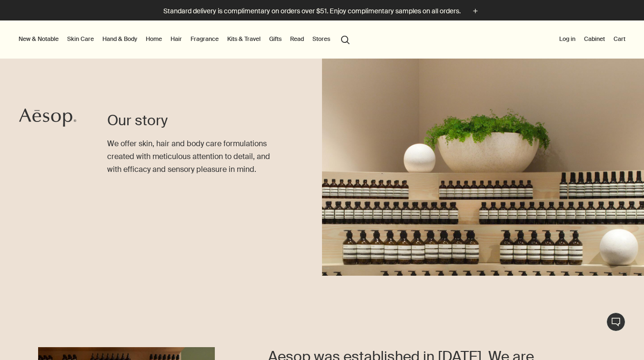 The height and width of the screenshot is (360, 644). What do you see at coordinates (195, 120) in the screenshot?
I see `h1: Our story` at bounding box center [195, 120].